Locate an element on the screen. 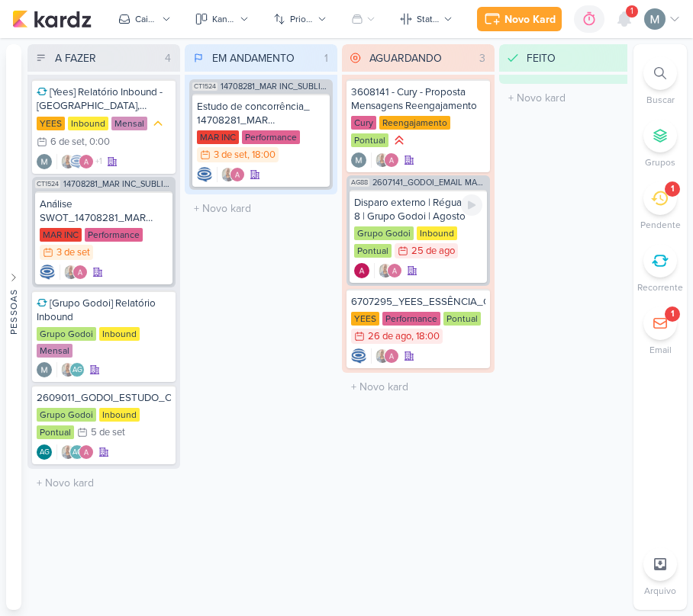 The image size is (693, 616). span: 1 is located at coordinates (632, 11).